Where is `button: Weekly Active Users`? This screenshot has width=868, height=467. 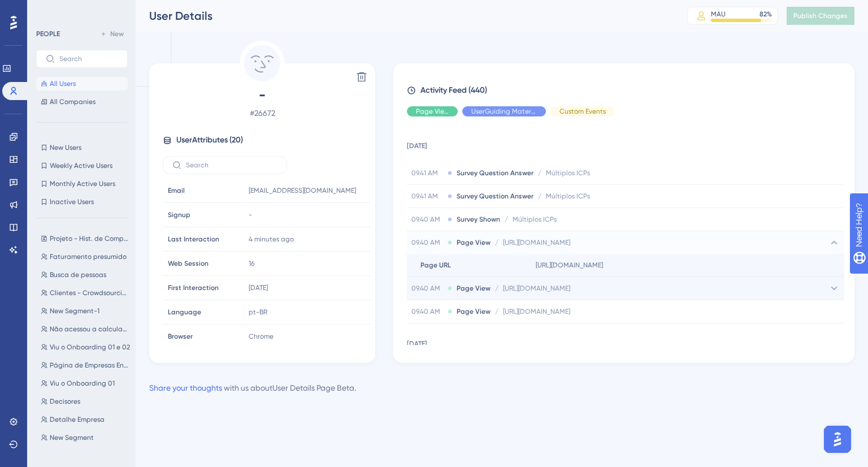
button: Weekly Active Users is located at coordinates (81, 166).